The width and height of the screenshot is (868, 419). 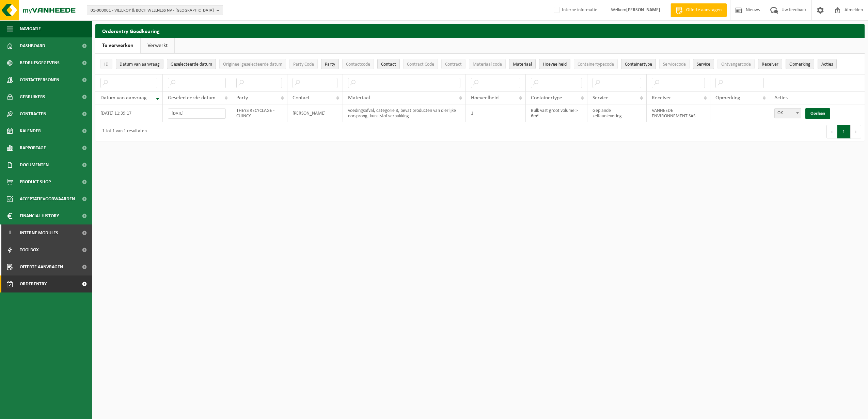 I want to click on span: Gebruikers, so click(x=33, y=97).